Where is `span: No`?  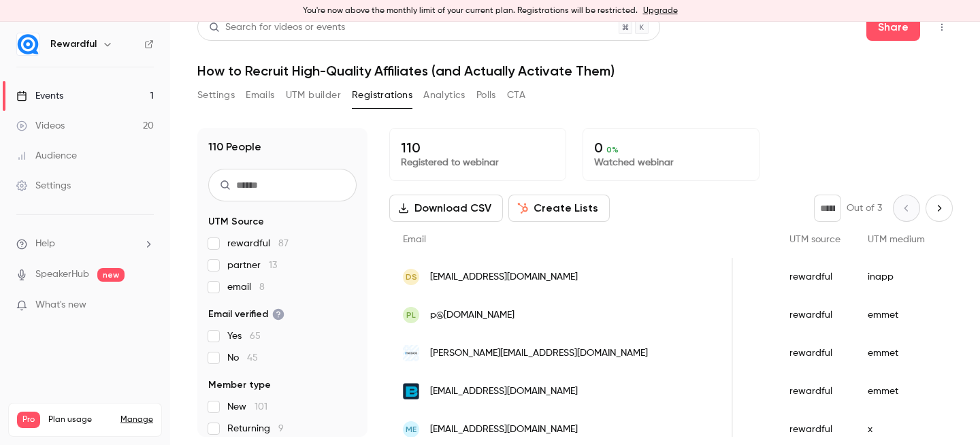 span: No is located at coordinates (243, 358).